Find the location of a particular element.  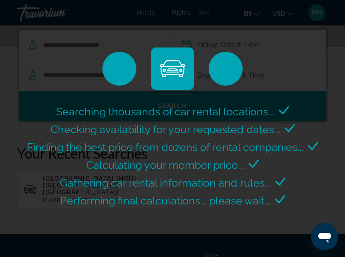

span: Finding the best price from dozens of rental companies... is located at coordinates (165, 147).